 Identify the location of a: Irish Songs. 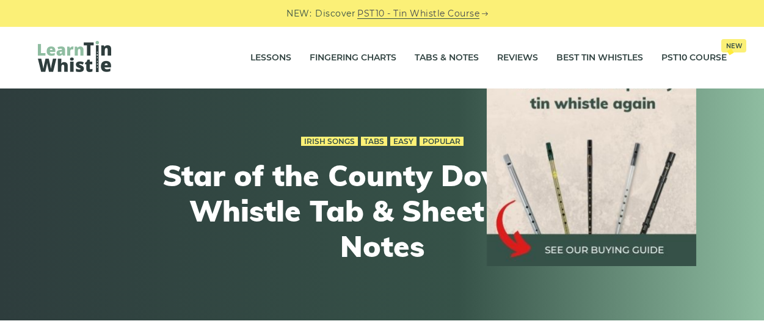
(329, 142).